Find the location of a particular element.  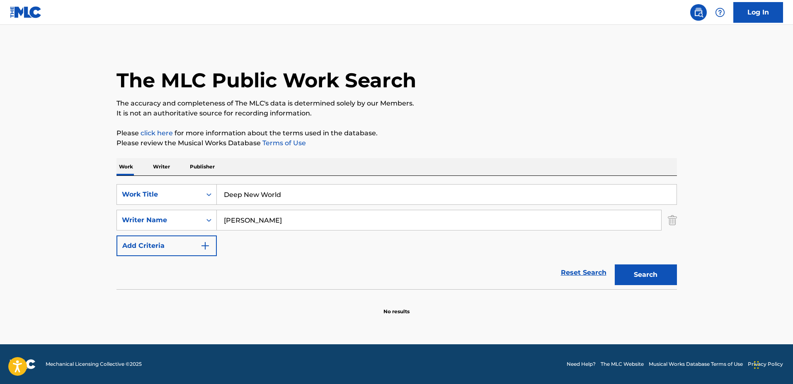

a: Musical Works Database Terms of Use is located at coordinates (695, 365).